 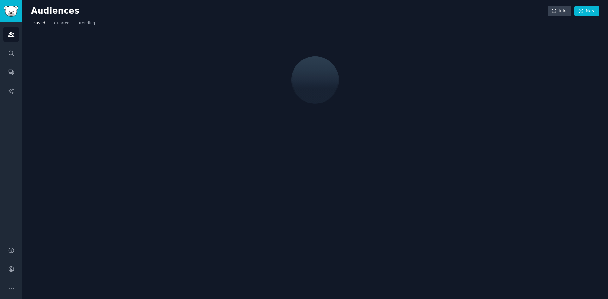 What do you see at coordinates (62, 23) in the screenshot?
I see `span: Curated` at bounding box center [62, 23].